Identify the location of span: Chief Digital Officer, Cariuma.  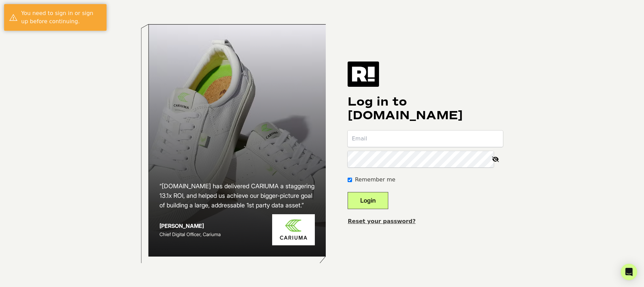
(190, 234).